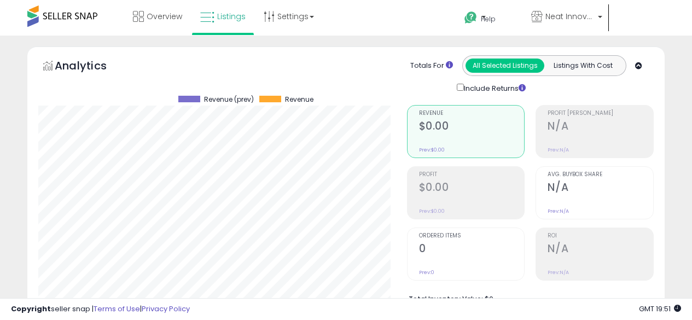 Image resolution: width=692 pixels, height=320 pixels. What do you see at coordinates (446, 299) in the screenshot?
I see `b: Total Inventory Value:` at bounding box center [446, 299].